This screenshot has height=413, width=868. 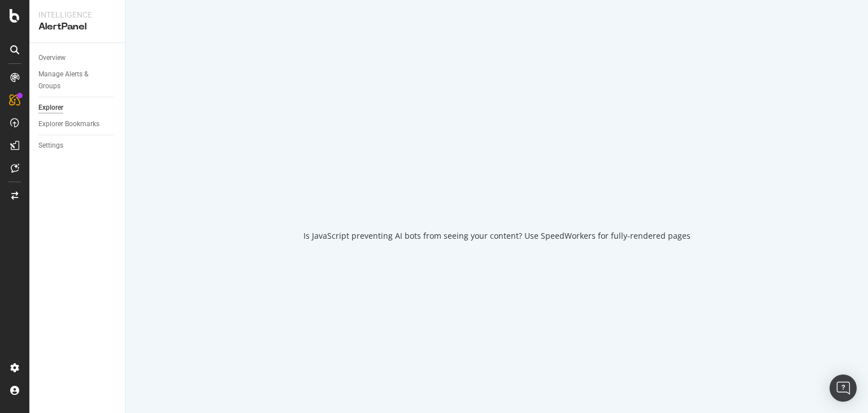 What do you see at coordinates (51, 108) in the screenshot?
I see `div: Explorer` at bounding box center [51, 108].